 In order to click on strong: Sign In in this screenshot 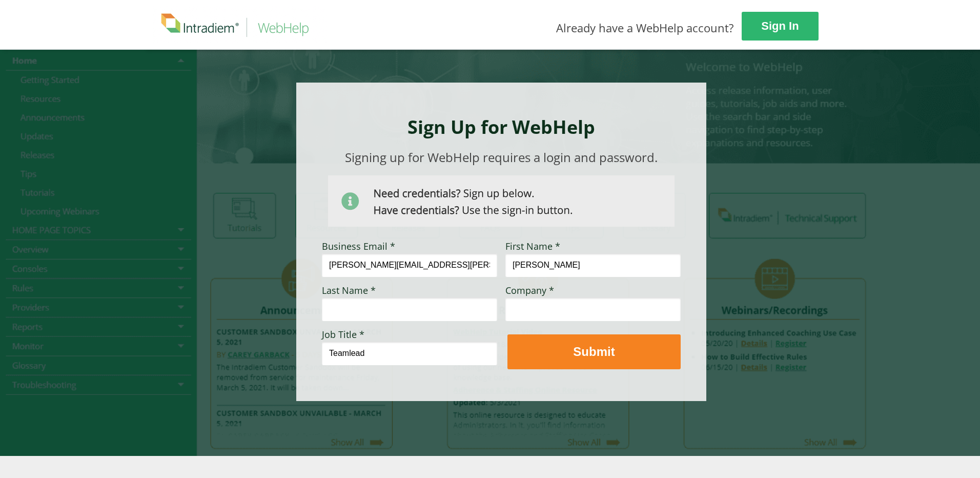, I will do `click(780, 26)`.